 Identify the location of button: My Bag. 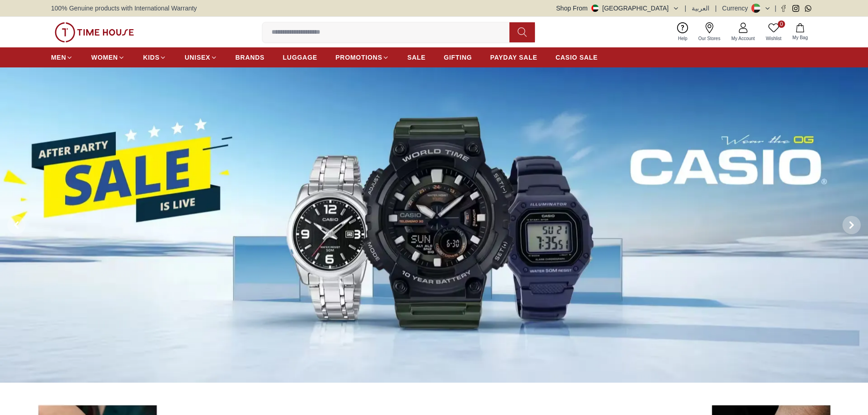
(800, 32).